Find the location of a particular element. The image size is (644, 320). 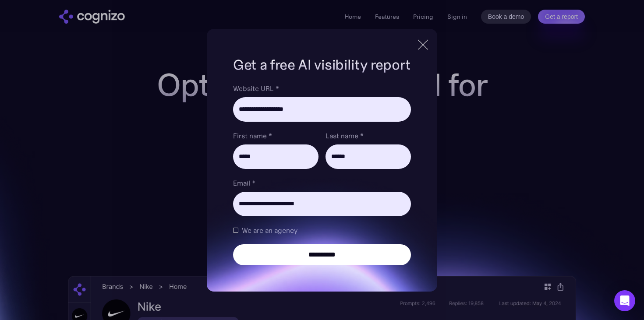

div: Open Intercom Messenger is located at coordinates (625, 301).